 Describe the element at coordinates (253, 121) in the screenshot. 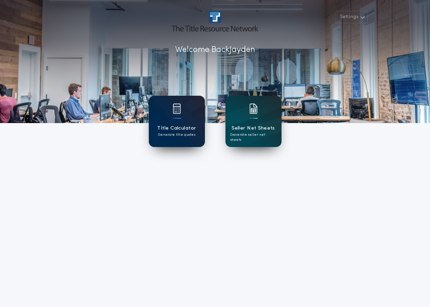

I see `a: card iconSeller Net SheetsGenerate seller net sheets` at that location.